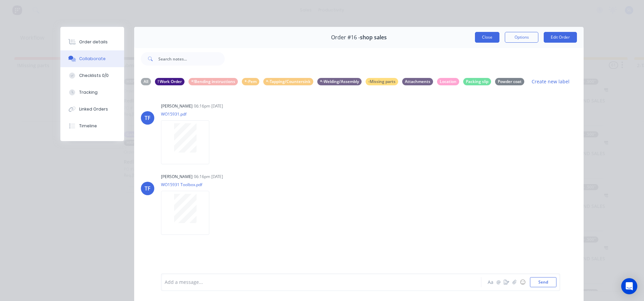 This screenshot has width=644, height=301. What do you see at coordinates (92, 59) in the screenshot?
I see `button: Collaborate` at bounding box center [92, 59].